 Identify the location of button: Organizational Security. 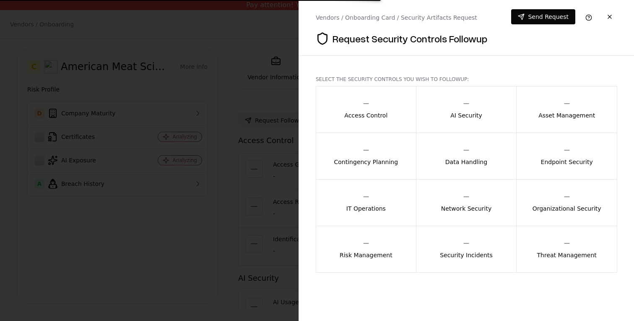
(566, 202).